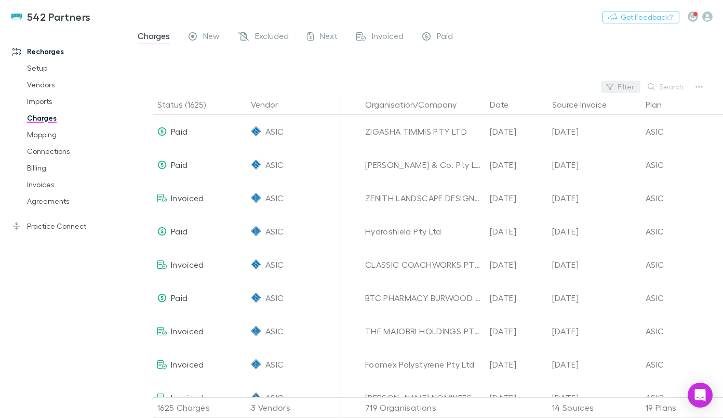  Describe the element at coordinates (211, 37) in the screenshot. I see `span: New` at that location.